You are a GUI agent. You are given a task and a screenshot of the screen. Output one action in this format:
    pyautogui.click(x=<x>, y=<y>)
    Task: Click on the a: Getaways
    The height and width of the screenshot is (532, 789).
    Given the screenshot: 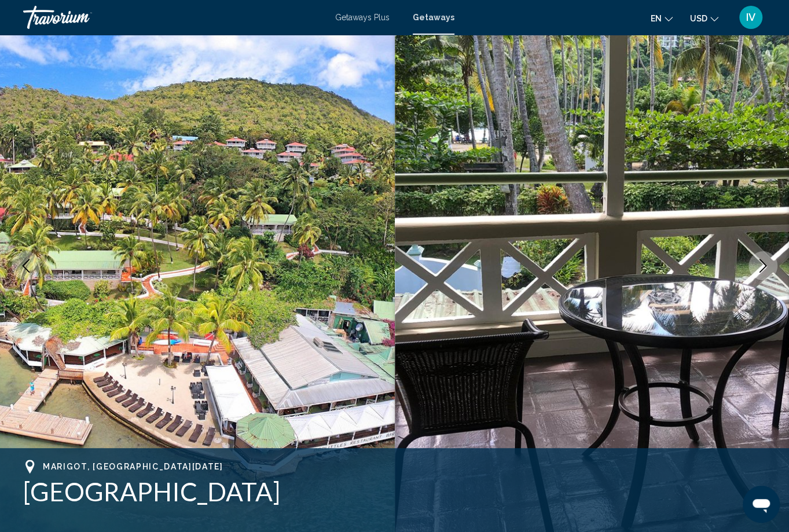 What is the action you would take?
    pyautogui.click(x=434, y=17)
    